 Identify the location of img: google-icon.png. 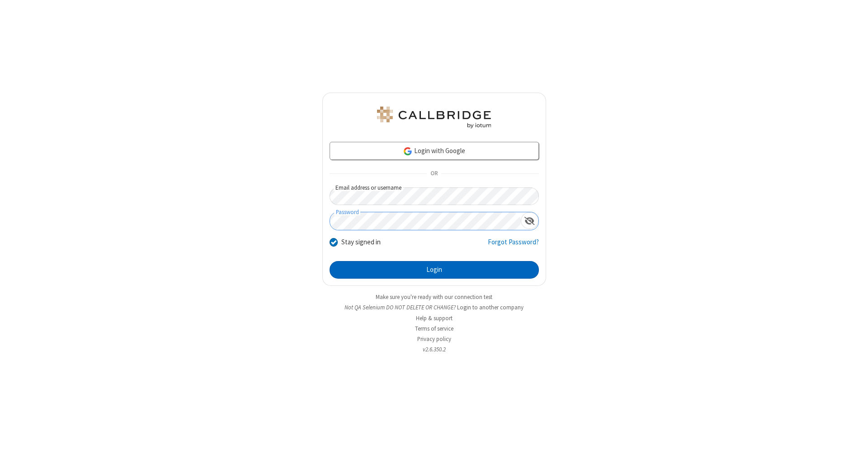
(408, 151).